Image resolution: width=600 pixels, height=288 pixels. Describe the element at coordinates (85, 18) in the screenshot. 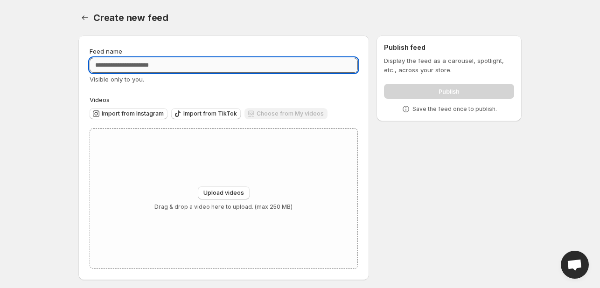

I see `button: Settings` at that location.